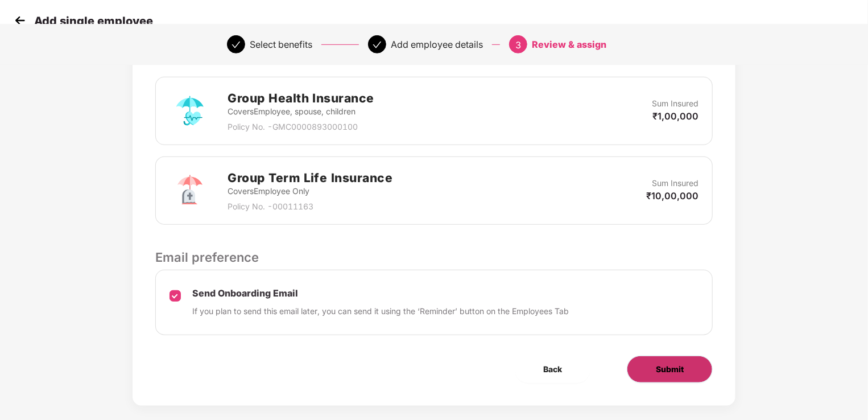  What do you see at coordinates (380, 293) in the screenshot?
I see `p: Send Onboarding Email` at bounding box center [380, 293].